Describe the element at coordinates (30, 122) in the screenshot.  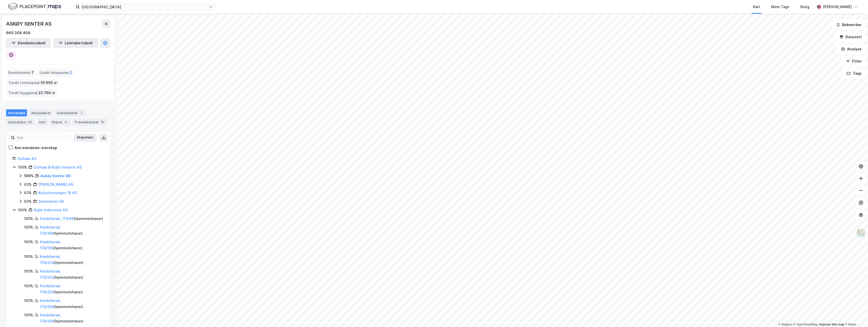
I see `div: 20` at that location.